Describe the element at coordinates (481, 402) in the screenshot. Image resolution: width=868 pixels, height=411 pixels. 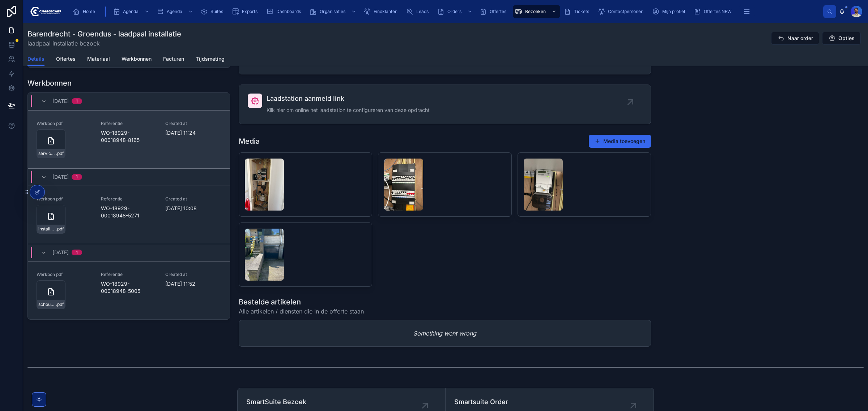
I see `span: Smartsuite Order` at that location.